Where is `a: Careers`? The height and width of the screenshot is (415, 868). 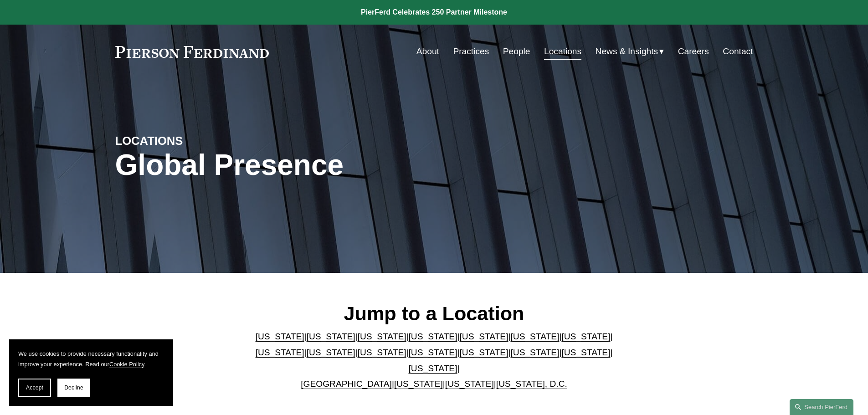
a: Careers is located at coordinates (693, 51).